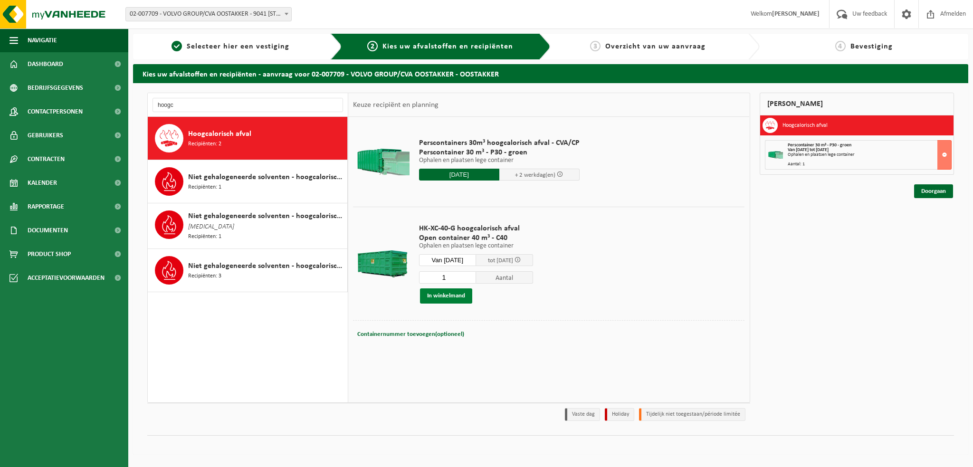 The image size is (973, 467). Describe the element at coordinates (411, 334) in the screenshot. I see `span: Containernummer toevoegen(optioneel)` at that location.